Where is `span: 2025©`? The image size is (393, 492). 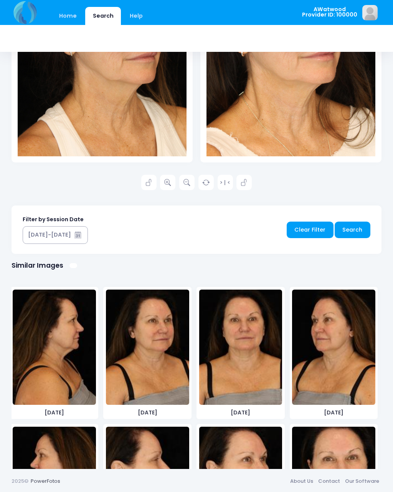 span: 2025© is located at coordinates (20, 481).